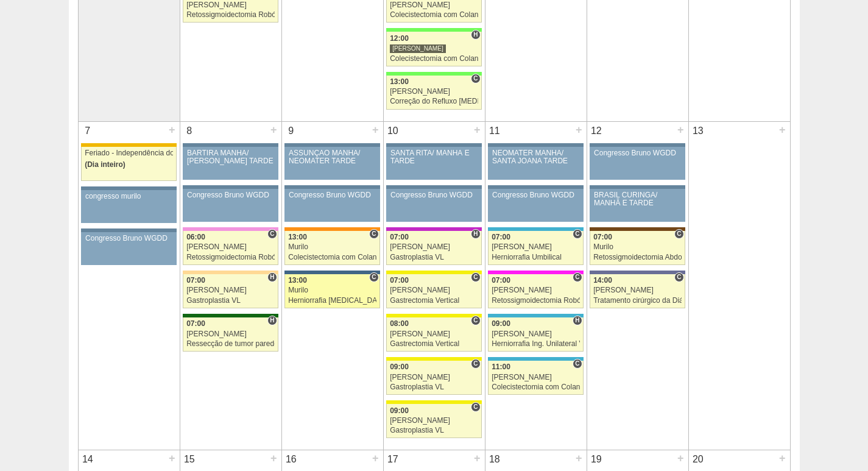 The image size is (868, 471). I want to click on span: 09:00, so click(399, 410).